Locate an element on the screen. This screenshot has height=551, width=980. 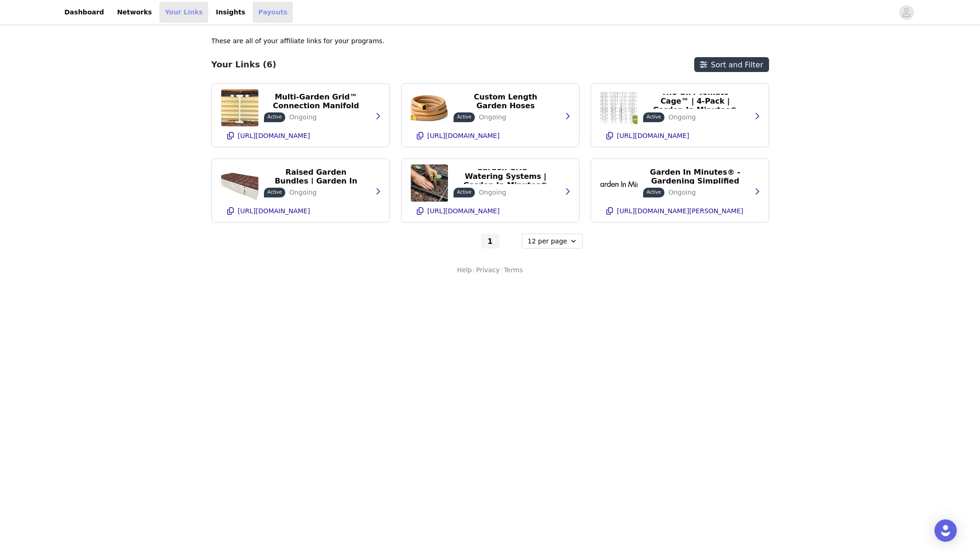
img: Multi-Garden Grid™ Connection Manifold is located at coordinates (240, 108).